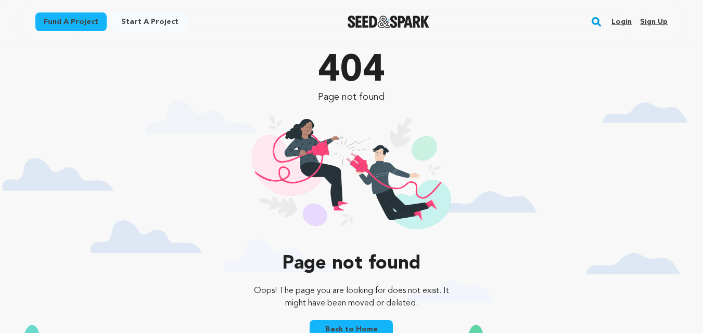 This screenshot has width=703, height=333. What do you see at coordinates (388, 22) in the screenshot?
I see `a: Seed&Spark Homepage` at bounding box center [388, 22].